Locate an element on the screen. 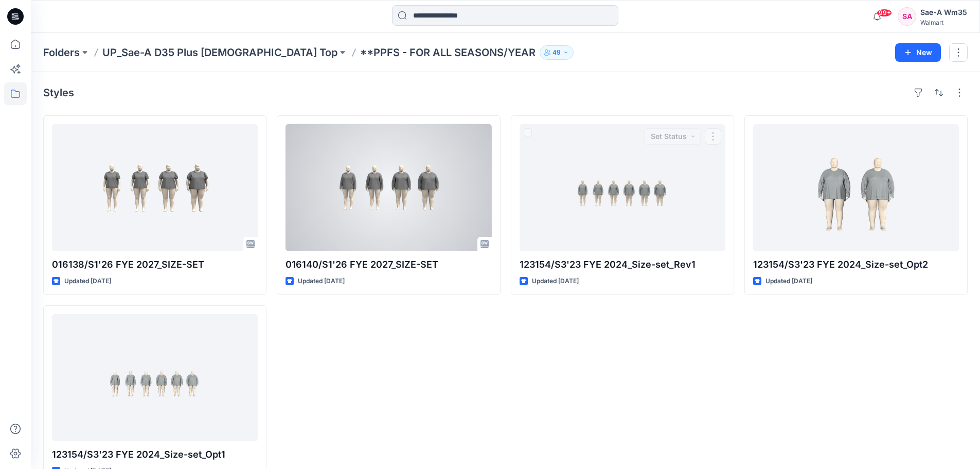  a: 016138/S1'26 FYE 2027_SIZE-SET is located at coordinates (155, 187).